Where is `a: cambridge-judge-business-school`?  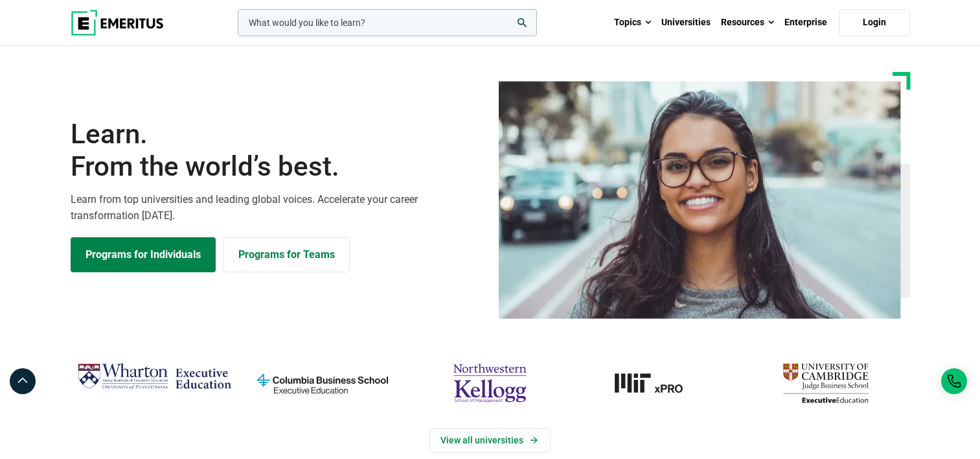 a: cambridge-judge-business-school is located at coordinates (825, 383).